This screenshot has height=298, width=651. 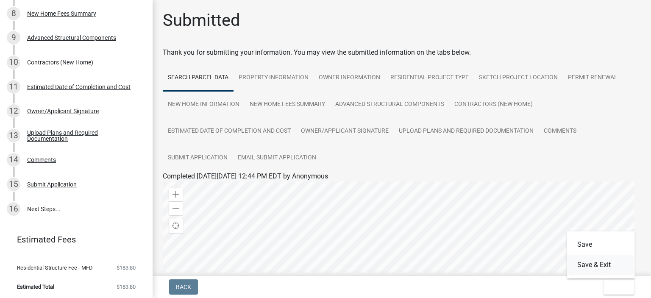 What do you see at coordinates (601, 245) in the screenshot?
I see `button: Save` at bounding box center [601, 245].